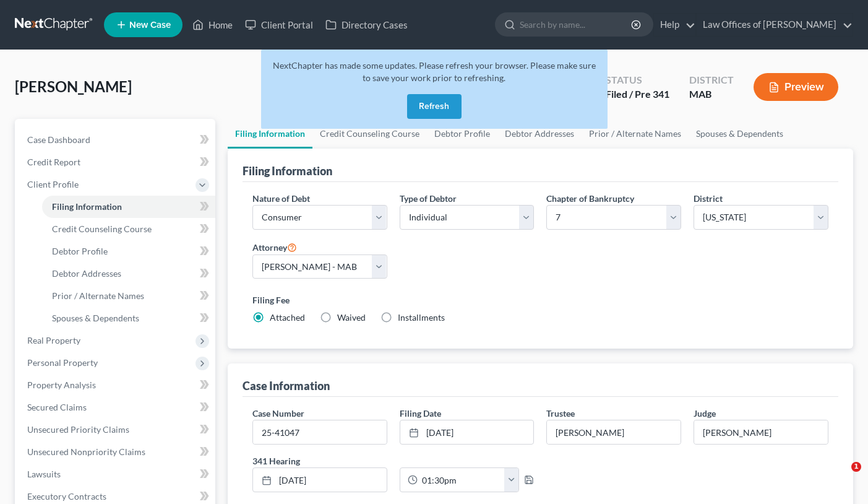  Describe the element at coordinates (394, 461) in the screenshot. I see `label: 341 Hearing` at that location.